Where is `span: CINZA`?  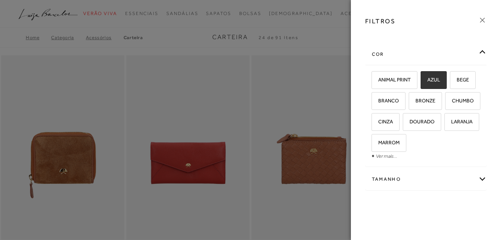 span: CINZA is located at coordinates (382, 121).